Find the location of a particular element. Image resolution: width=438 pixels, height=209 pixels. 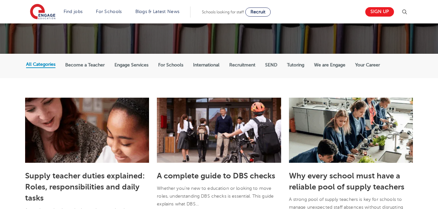

span: Recruit is located at coordinates (258, 12).